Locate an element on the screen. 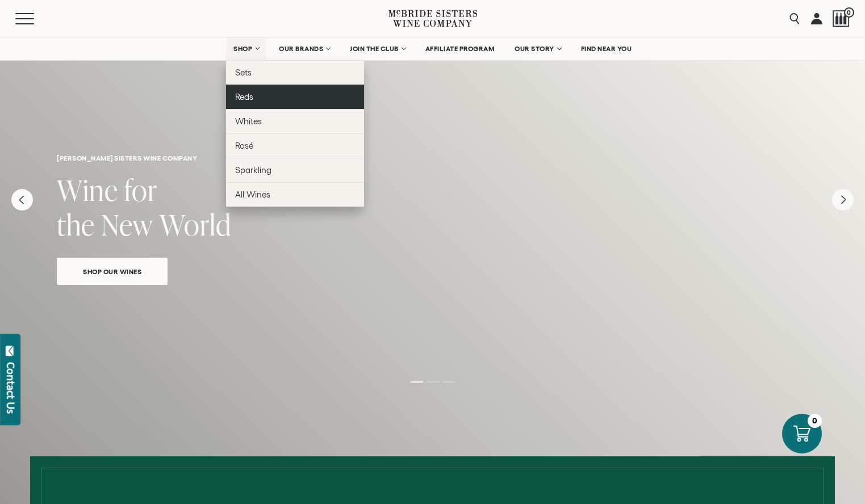 The height and width of the screenshot is (504, 865). span: OUR BRANDS is located at coordinates (301, 49).